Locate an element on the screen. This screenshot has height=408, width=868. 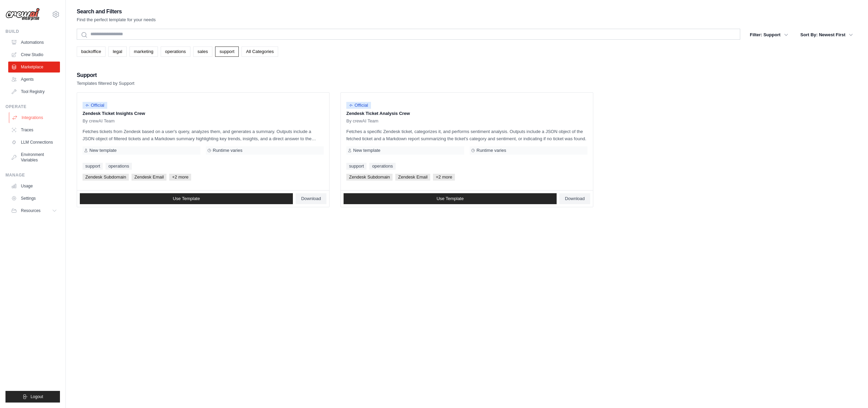
a: Integrations is located at coordinates (35, 117).